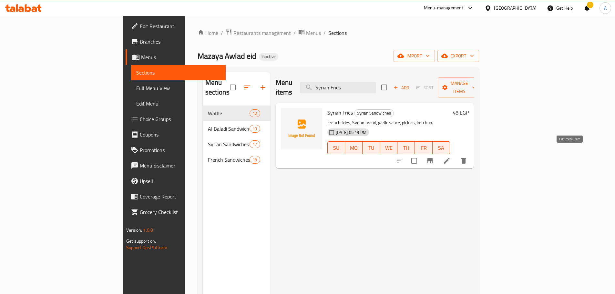 This screenshot has height=294, width=615. Describe the element at coordinates (237, 129) in the screenshot. I see `div: Al Baladi Sandwiches13` at that location.